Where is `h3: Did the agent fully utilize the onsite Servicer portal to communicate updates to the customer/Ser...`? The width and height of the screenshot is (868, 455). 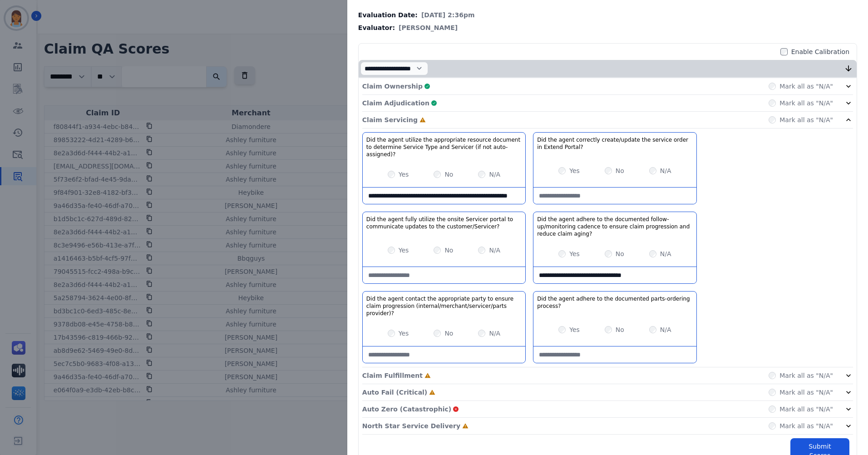 h3: Did the agent fully utilize the onsite Servicer portal to communicate updates to the customer/Ser... is located at coordinates (444, 223).